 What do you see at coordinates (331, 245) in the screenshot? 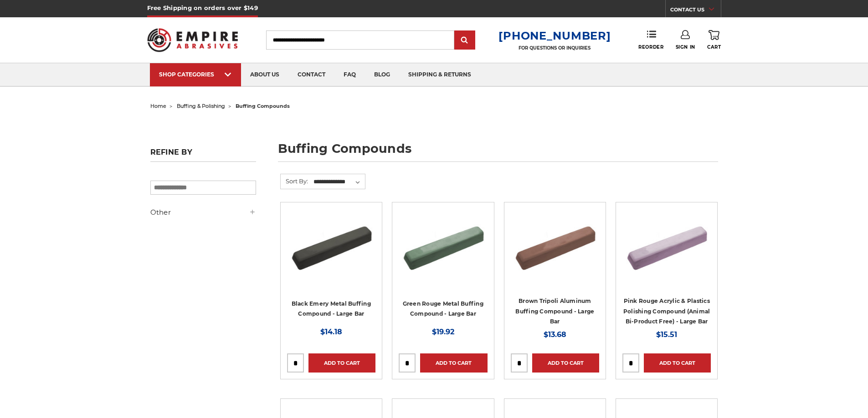
I see `img: Black Stainless Steel Buffing Compound` at bounding box center [331, 245].